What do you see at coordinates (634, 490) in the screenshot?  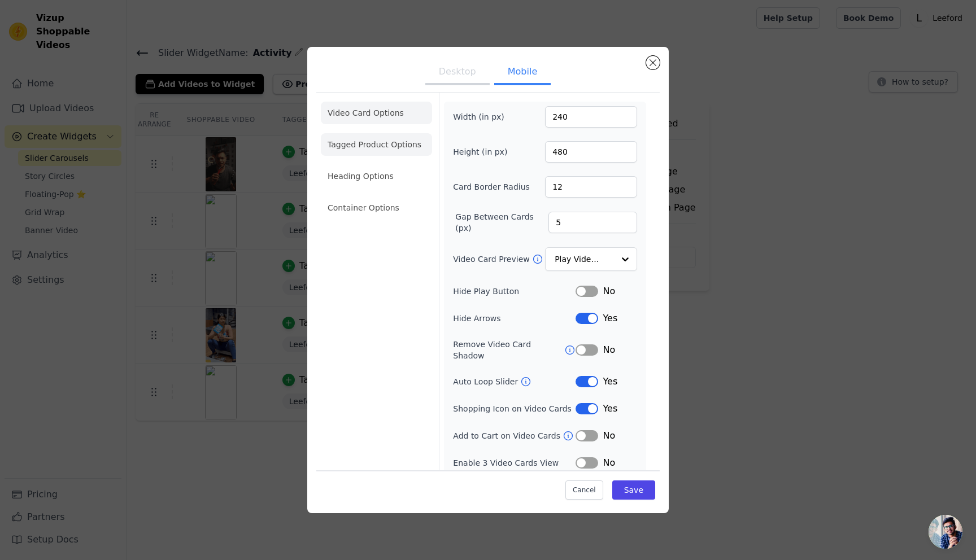 I see `button: Save` at bounding box center [634, 490].